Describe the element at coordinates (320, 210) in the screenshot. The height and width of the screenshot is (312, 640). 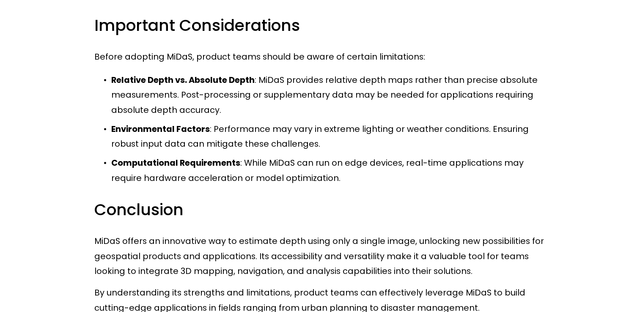
I see `h3: Conclusion` at that location.